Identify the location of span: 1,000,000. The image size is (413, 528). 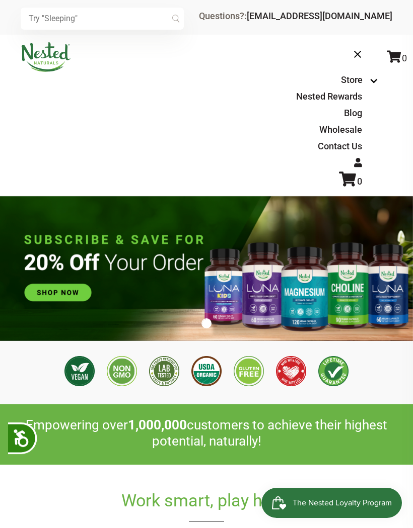
(157, 425).